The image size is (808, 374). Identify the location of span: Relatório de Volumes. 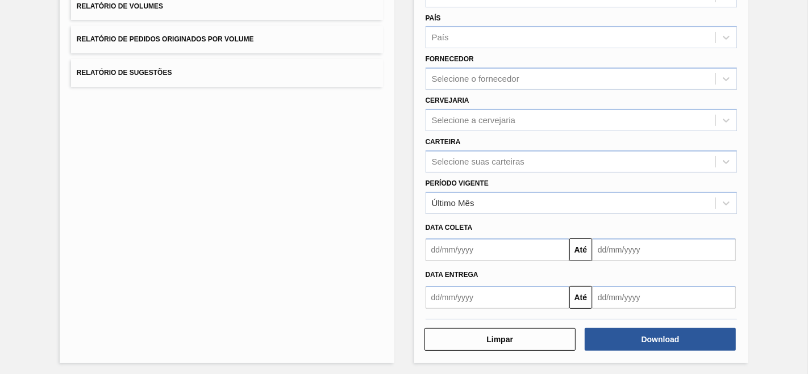
(120, 6).